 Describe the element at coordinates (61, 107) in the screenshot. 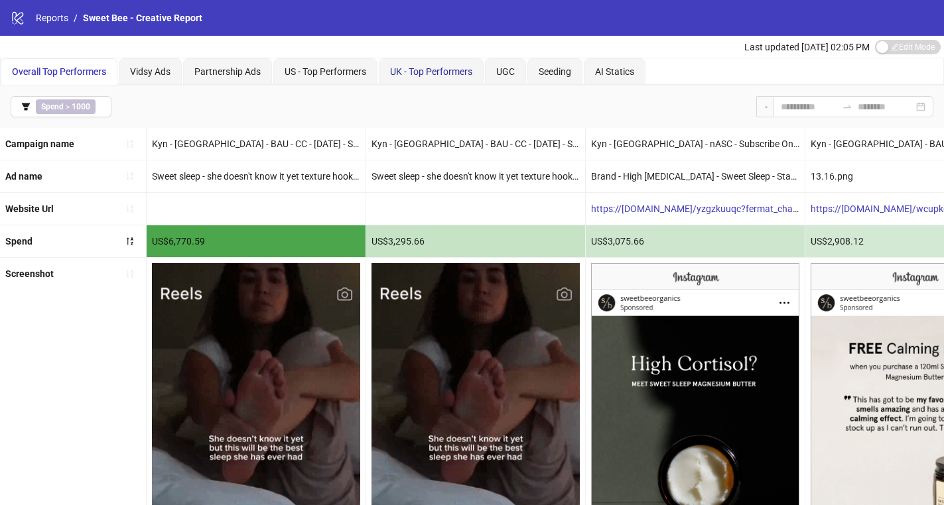

I see `button: Spend > 1000` at that location.